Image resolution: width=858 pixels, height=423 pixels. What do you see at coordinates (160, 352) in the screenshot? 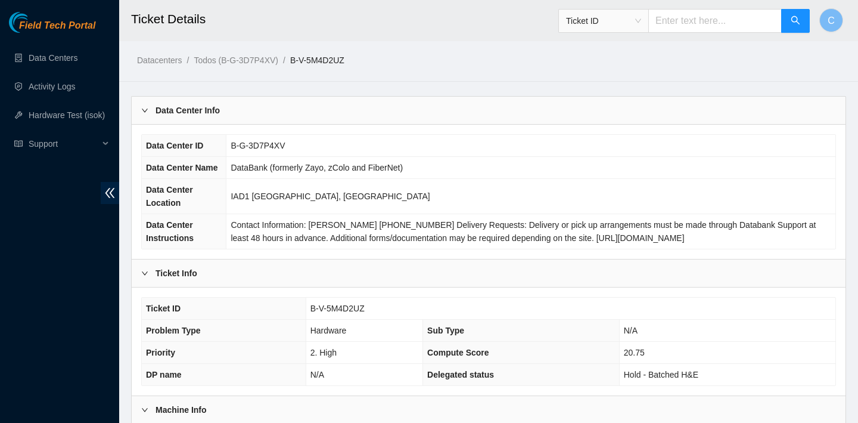
I see `span: Priority` at bounding box center [160, 352].